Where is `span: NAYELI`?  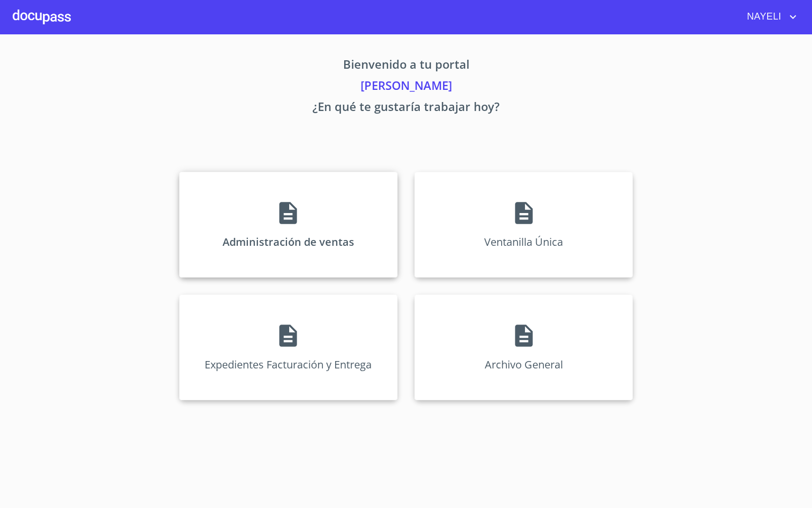 span: NAYELI is located at coordinates (763, 17).